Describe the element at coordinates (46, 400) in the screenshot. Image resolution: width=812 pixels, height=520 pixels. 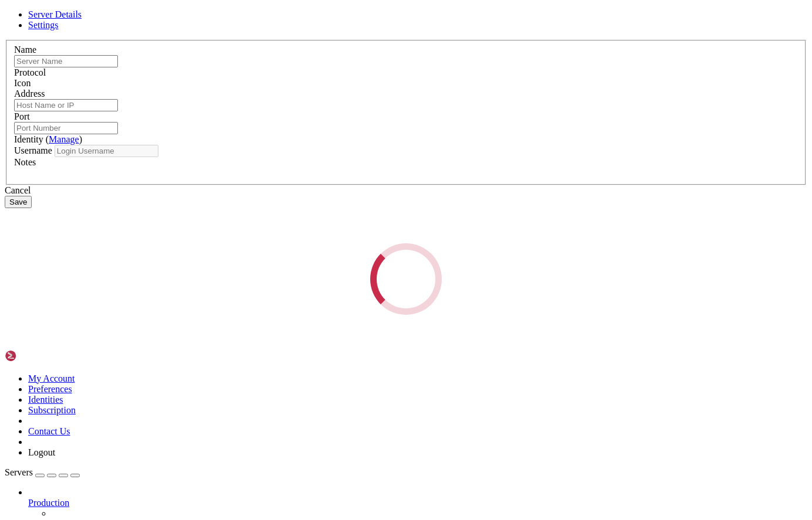
I see `a: Identities` at that location.